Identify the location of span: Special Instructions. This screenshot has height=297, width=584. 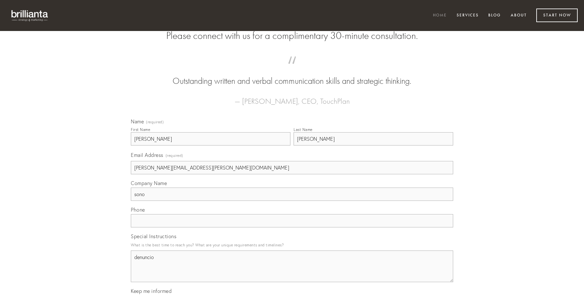
(154, 236).